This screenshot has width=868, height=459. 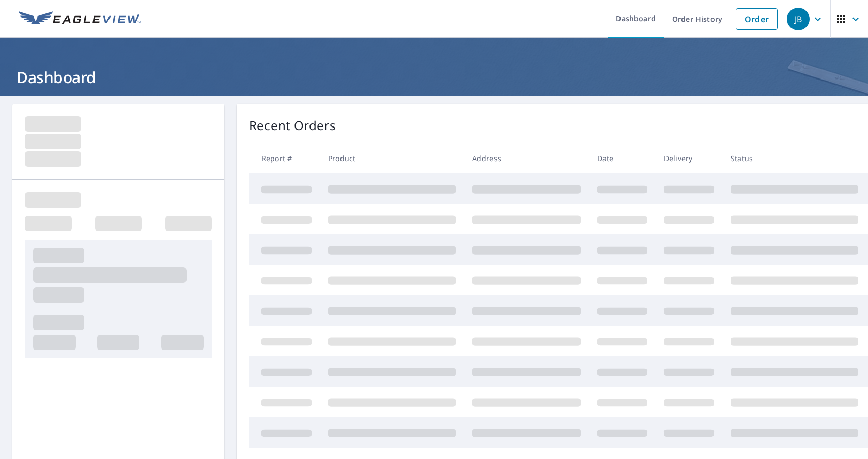 I want to click on img: EV Logo, so click(x=79, y=19).